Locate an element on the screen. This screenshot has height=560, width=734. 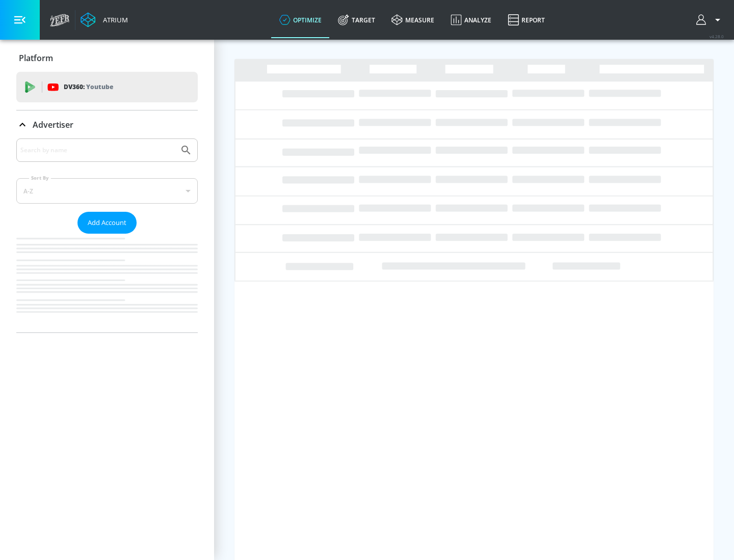
div: Platform is located at coordinates (107, 58).